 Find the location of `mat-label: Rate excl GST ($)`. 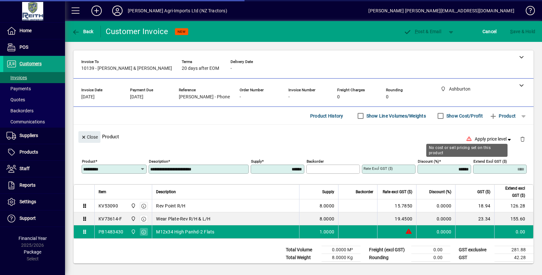

mat-label: Rate excl GST ($) is located at coordinates (378, 169).